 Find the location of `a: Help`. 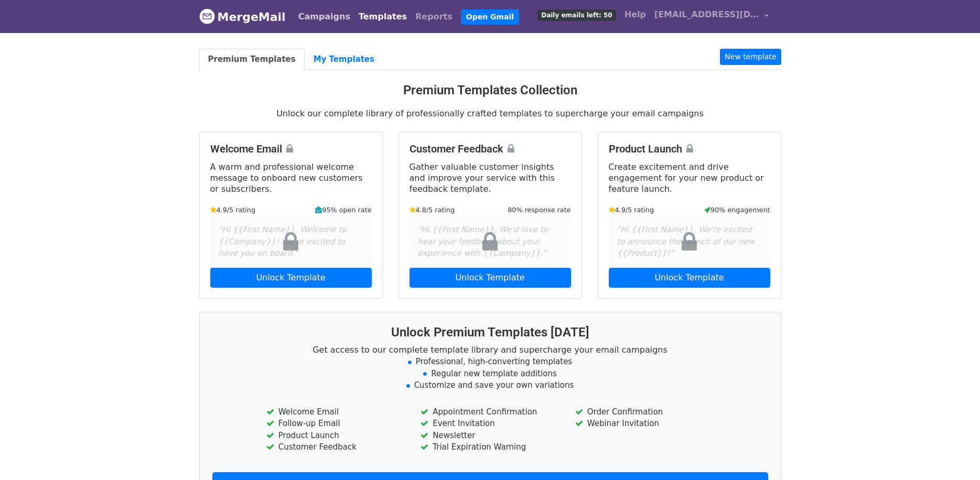

a: Help is located at coordinates (635, 15).